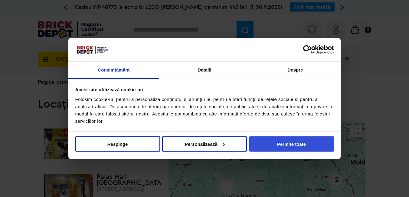  Describe the element at coordinates (114, 70) in the screenshot. I see `a: Consimțământ` at that location.